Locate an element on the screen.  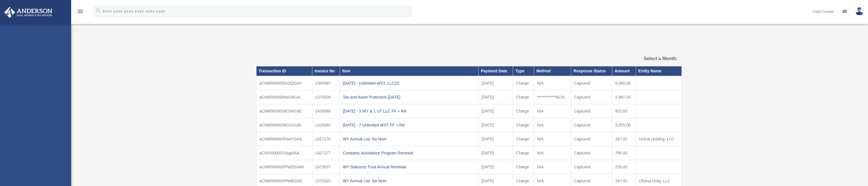
td: Unical Holding, LLC is located at coordinates (659, 139).